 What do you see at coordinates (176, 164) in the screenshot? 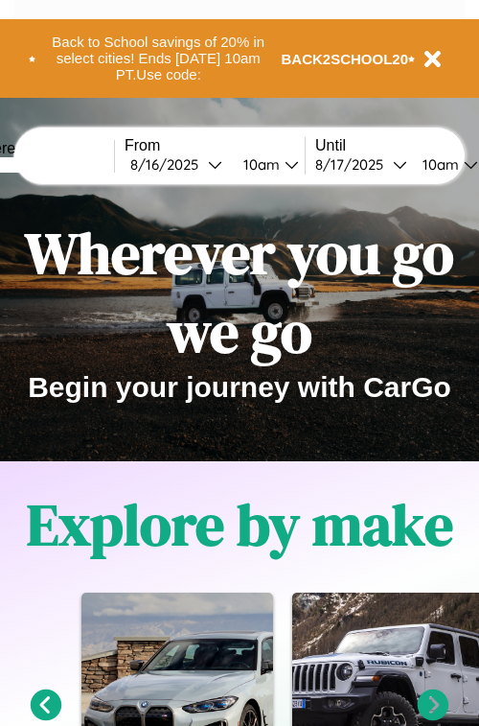
I see `button: 8/16/2025` at bounding box center [176, 164].